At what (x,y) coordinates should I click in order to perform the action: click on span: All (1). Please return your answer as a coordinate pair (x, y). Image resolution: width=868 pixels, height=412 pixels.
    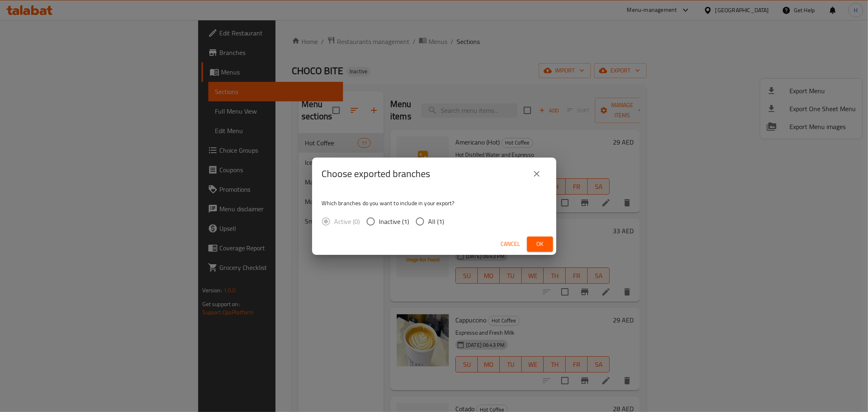
    Looking at the image, I should click on (436, 222).